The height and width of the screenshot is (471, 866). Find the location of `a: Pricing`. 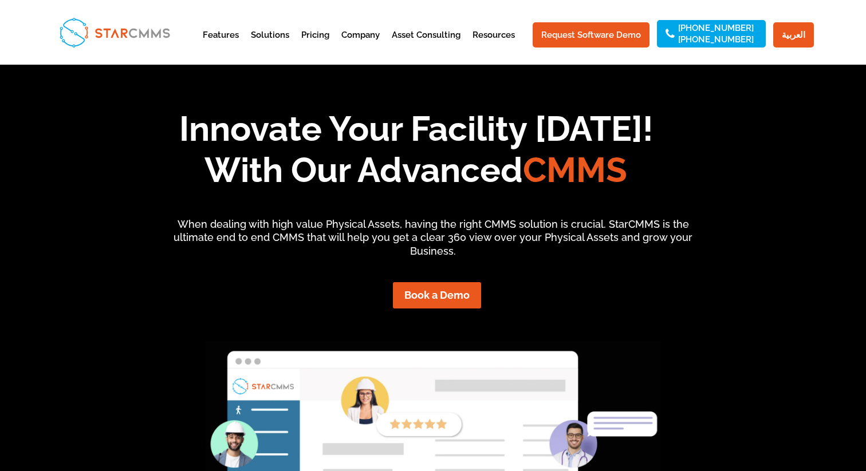

a: Pricing is located at coordinates (315, 45).